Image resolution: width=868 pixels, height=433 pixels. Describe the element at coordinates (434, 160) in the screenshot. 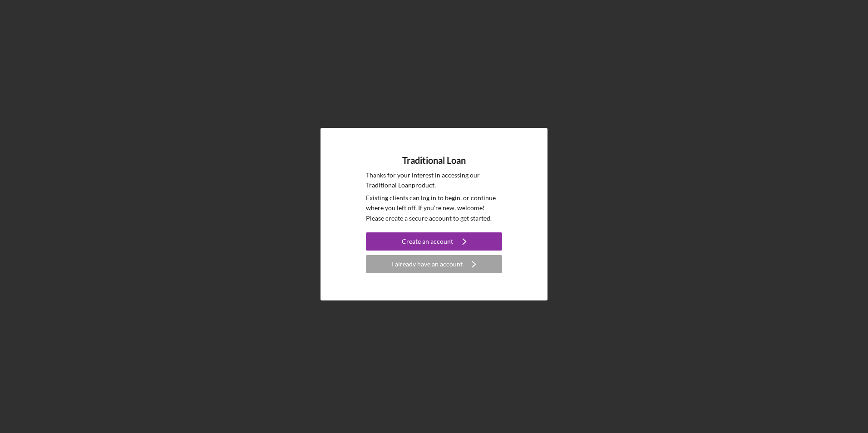

I see `h4: Traditional Loan` at that location.